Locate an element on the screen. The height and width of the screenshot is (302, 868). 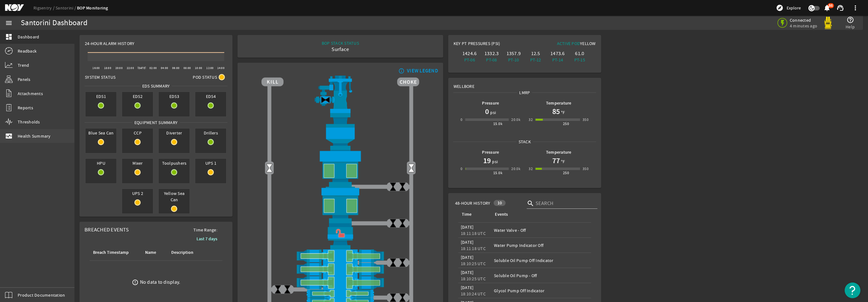
div: PT-08 is located at coordinates (491, 60).